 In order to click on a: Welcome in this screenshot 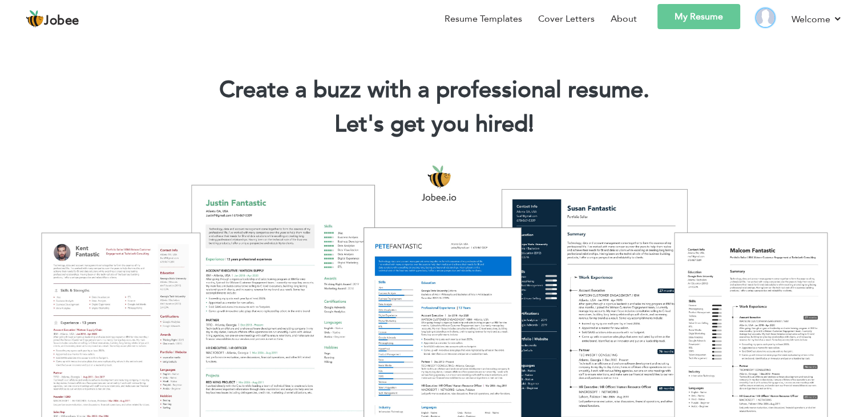, I will do `click(816, 19)`.